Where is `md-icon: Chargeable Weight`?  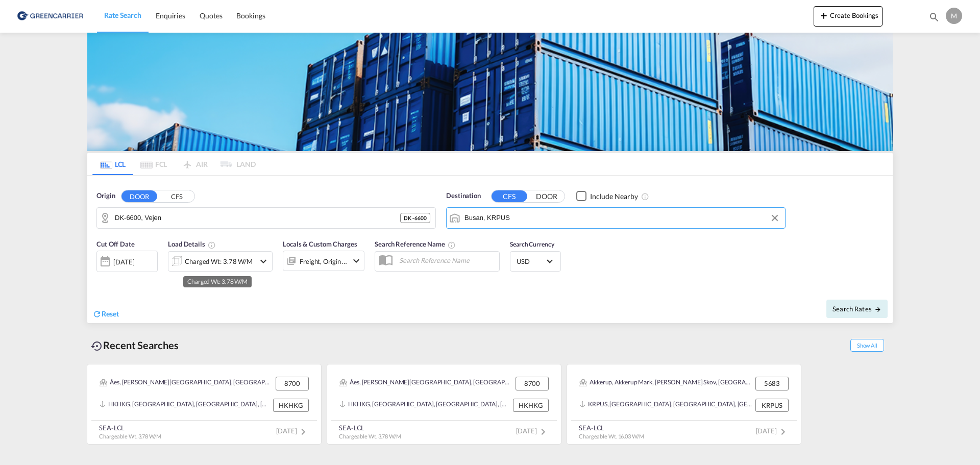 md-icon: Chargeable Weight is located at coordinates (212, 245).